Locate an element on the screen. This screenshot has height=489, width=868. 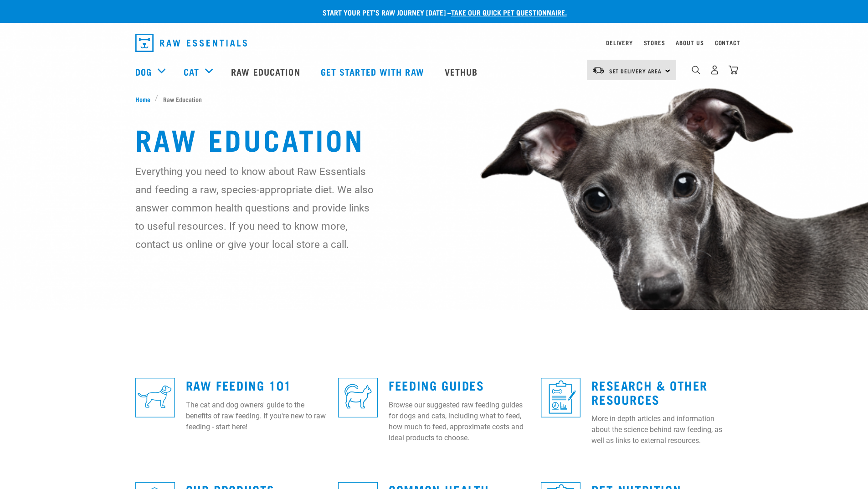
a: Research & Other Resources is located at coordinates (650, 392).